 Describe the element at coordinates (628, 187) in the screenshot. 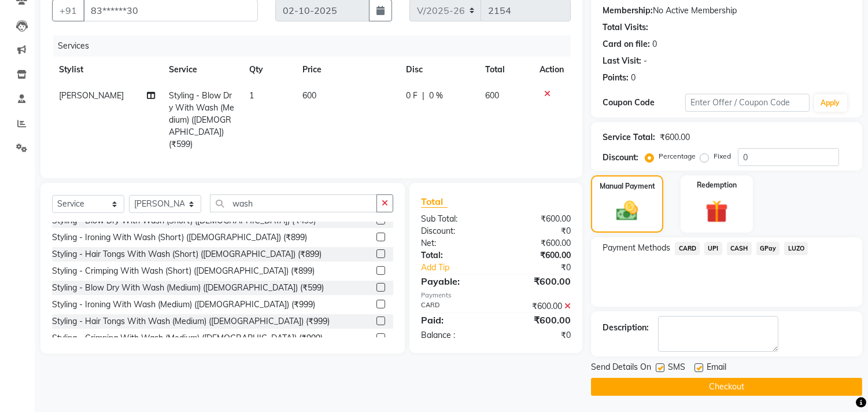

I see `label: Manual Payment` at that location.